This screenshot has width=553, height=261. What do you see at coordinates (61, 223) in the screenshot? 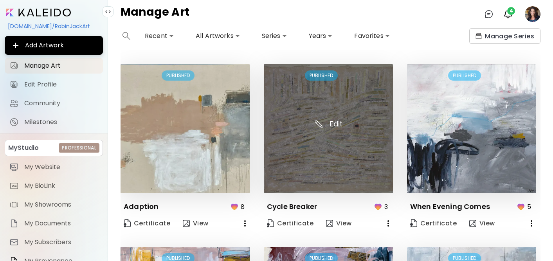
I see `span: My Documents` at bounding box center [61, 223].